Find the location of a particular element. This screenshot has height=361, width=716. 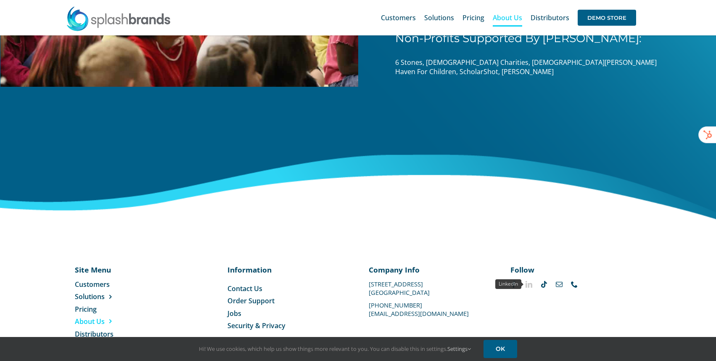

a: About Us is located at coordinates (113, 321).